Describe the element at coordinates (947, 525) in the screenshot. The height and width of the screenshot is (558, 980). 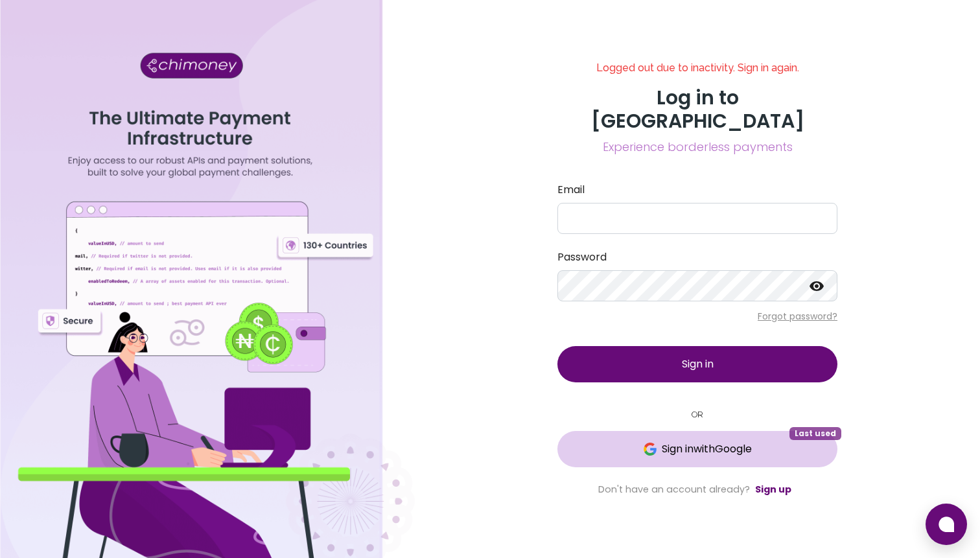
I see `button: Open chat window` at that location.